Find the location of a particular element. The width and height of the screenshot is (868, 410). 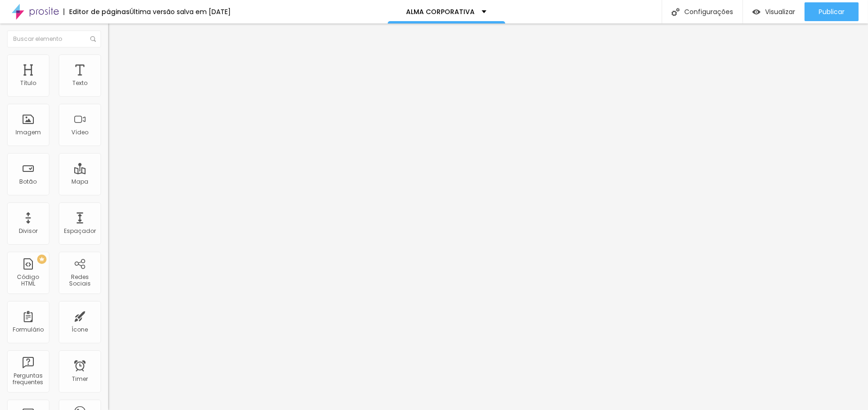

div: Timer is located at coordinates (80, 379).